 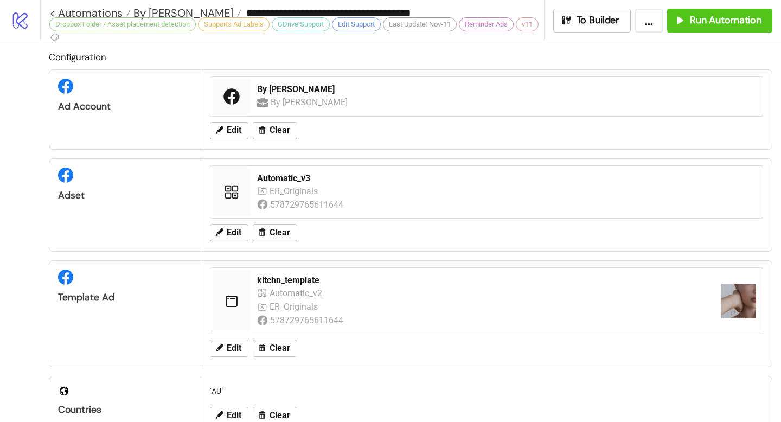 What do you see at coordinates (719, 21) in the screenshot?
I see `button: Run Automation` at bounding box center [719, 21].